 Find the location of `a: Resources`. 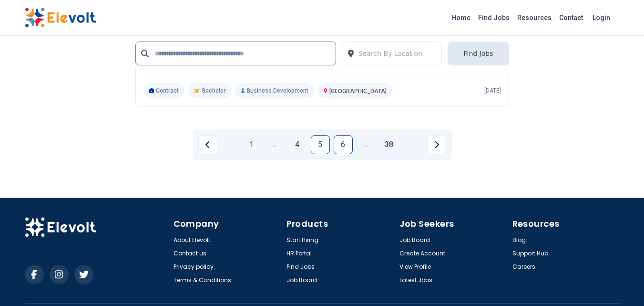

a: Resources is located at coordinates (534, 18).